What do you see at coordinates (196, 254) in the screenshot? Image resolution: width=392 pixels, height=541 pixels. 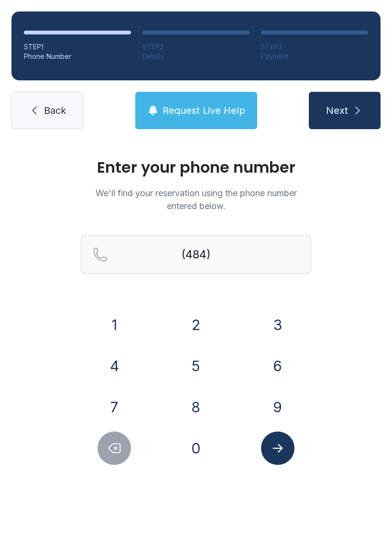 I see `input: Reservation phone number` at bounding box center [196, 254].